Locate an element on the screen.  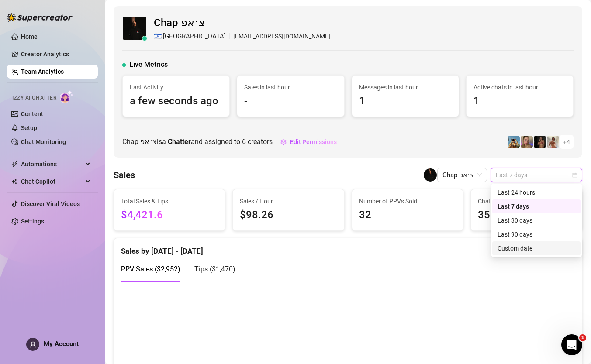
h4: Sales is located at coordinates (124, 175).